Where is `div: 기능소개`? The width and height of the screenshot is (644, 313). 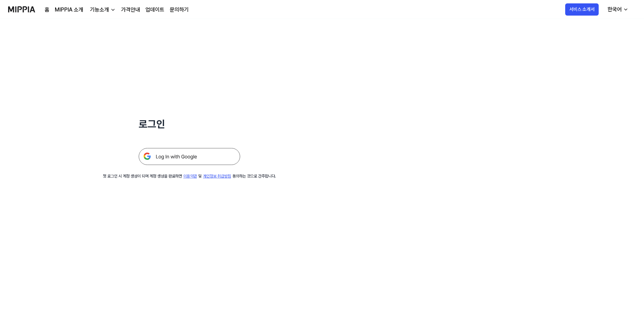
div: 기능소개 is located at coordinates (99, 10).